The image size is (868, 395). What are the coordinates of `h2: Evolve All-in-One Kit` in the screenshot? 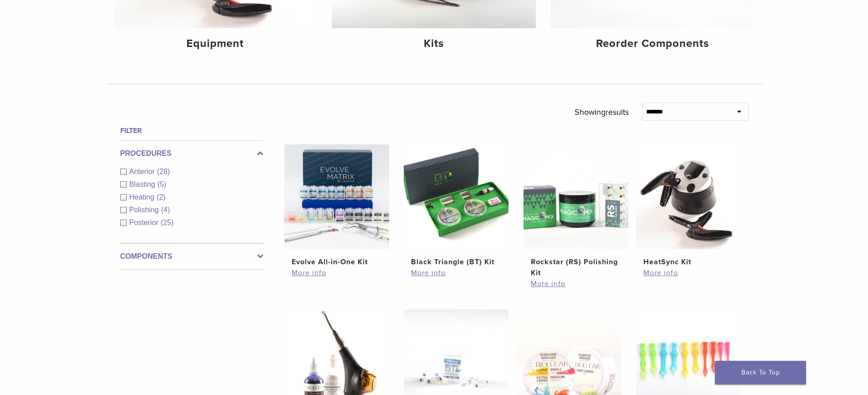 It's located at (337, 262).